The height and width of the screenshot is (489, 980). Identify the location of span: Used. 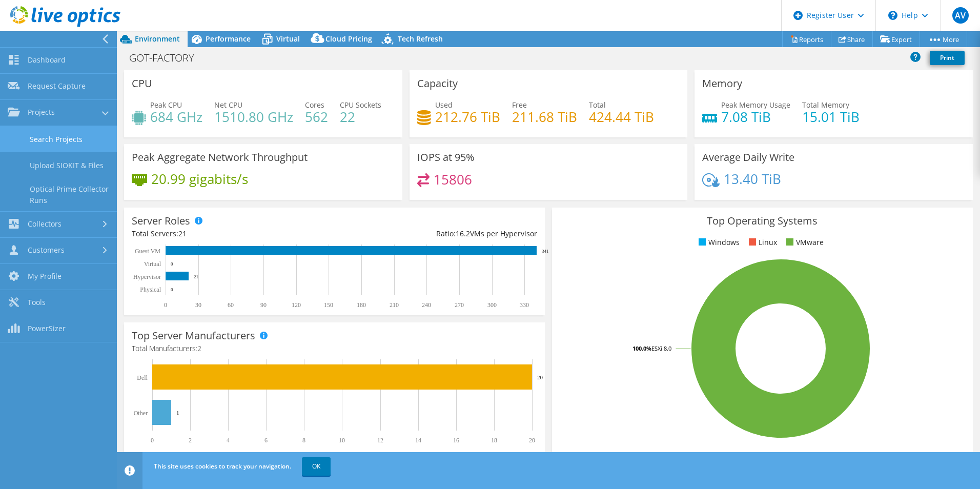
(443, 105).